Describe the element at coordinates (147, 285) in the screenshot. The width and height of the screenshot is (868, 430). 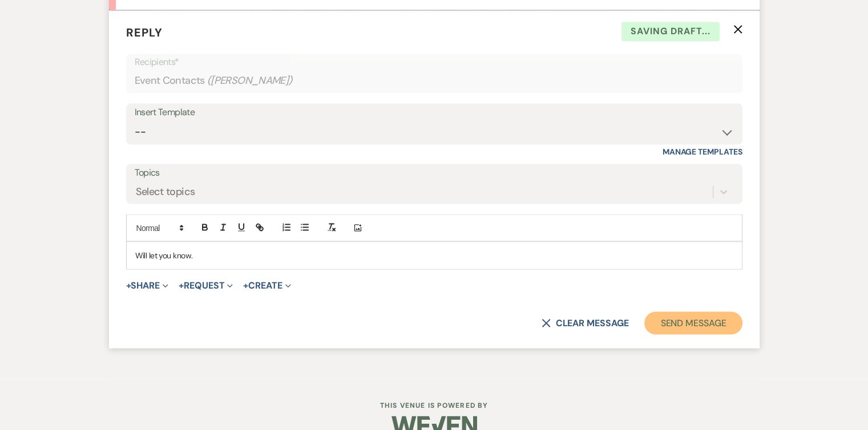
I see `button: Share` at that location.